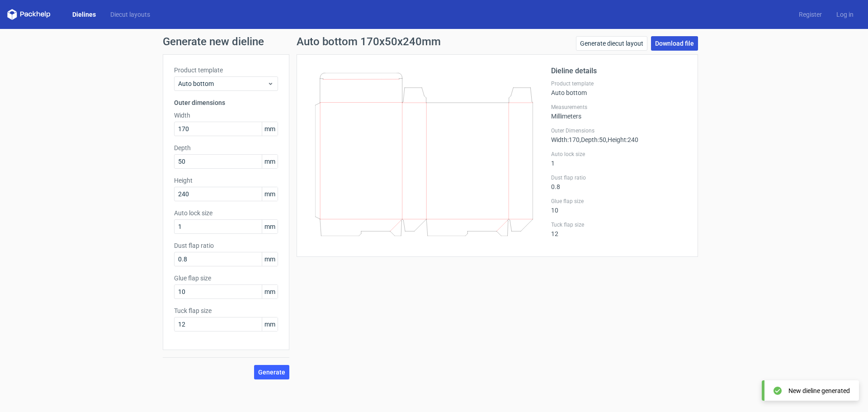  Describe the element at coordinates (622, 139) in the screenshot. I see `span: , Height : 240` at that location.